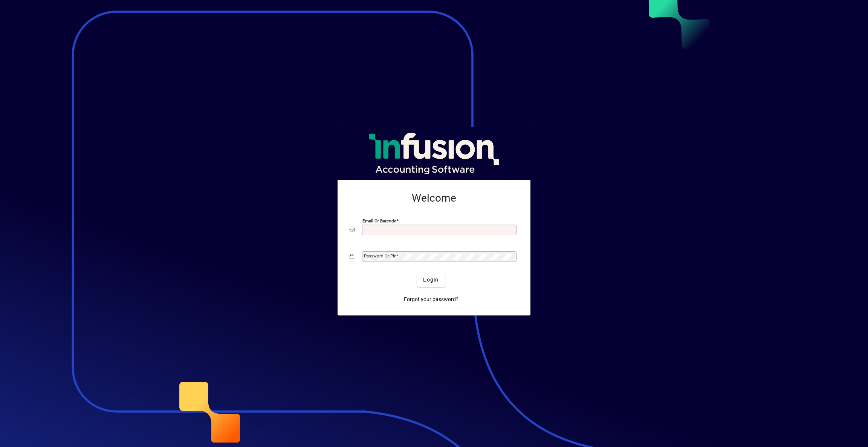 The width and height of the screenshot is (868, 447). What do you see at coordinates (380, 256) in the screenshot?
I see `mat-label: Password or Pin` at bounding box center [380, 256].